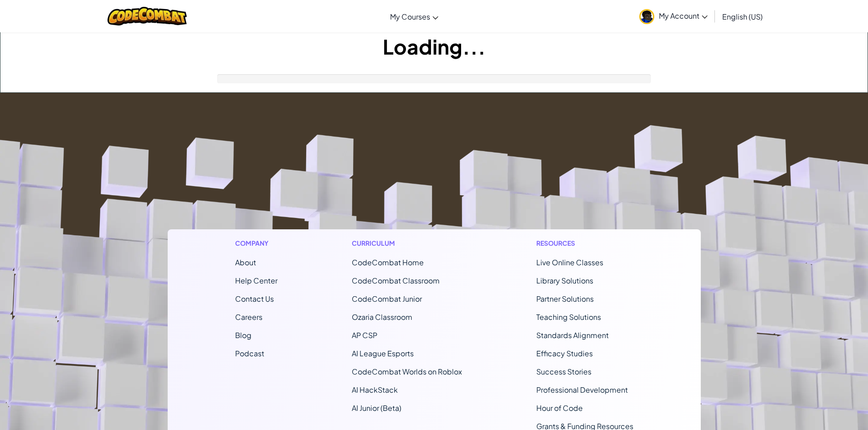  What do you see at coordinates (388, 262) in the screenshot?
I see `span: CodeCombat Home` at bounding box center [388, 262].